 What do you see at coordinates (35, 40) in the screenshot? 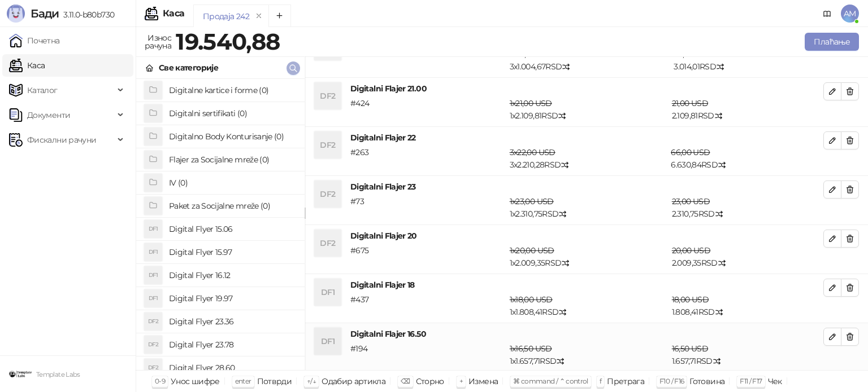
I see `a: Почетна` at bounding box center [35, 40].